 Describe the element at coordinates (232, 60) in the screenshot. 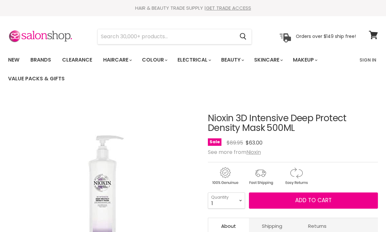

I see `a: Beauty` at that location.